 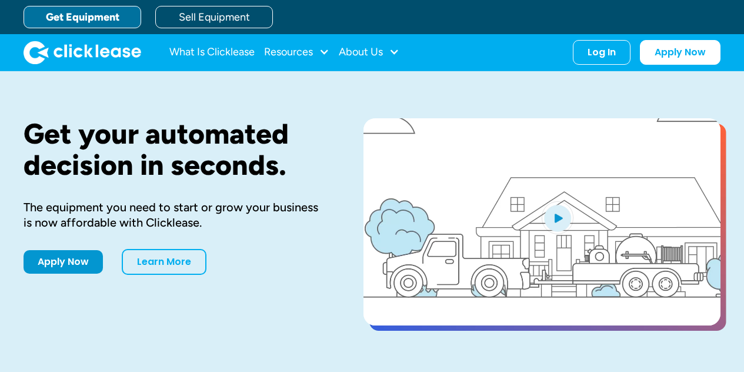 What do you see at coordinates (602, 52) in the screenshot?
I see `div: Log In` at bounding box center [602, 52].